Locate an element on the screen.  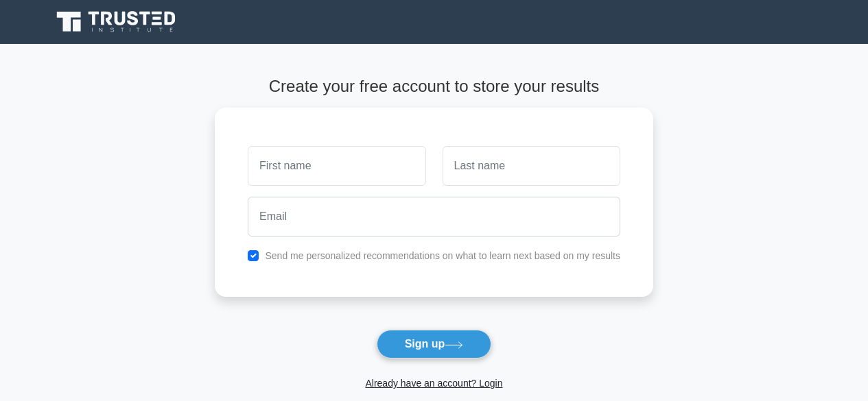
input: First name is located at coordinates (336, 166).